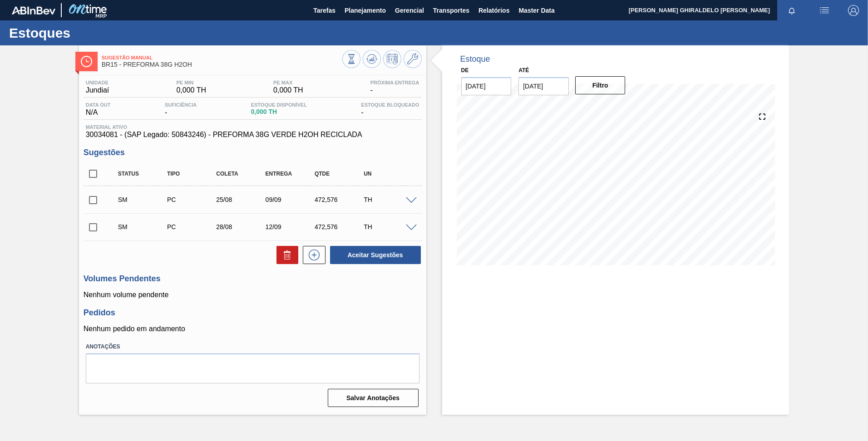  What do you see at coordinates (143, 174) in the screenshot?
I see `div: Status` at bounding box center [143, 174].